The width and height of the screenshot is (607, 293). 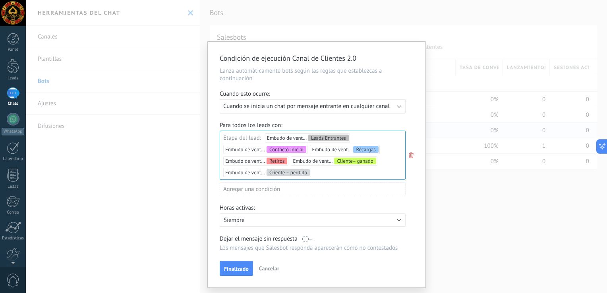 I want to click on span: Finalizado, so click(x=237, y=269).